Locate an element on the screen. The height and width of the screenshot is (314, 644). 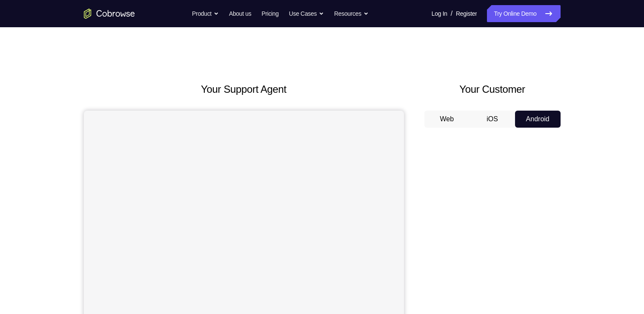
a: Go to the home page is located at coordinates (109, 13).